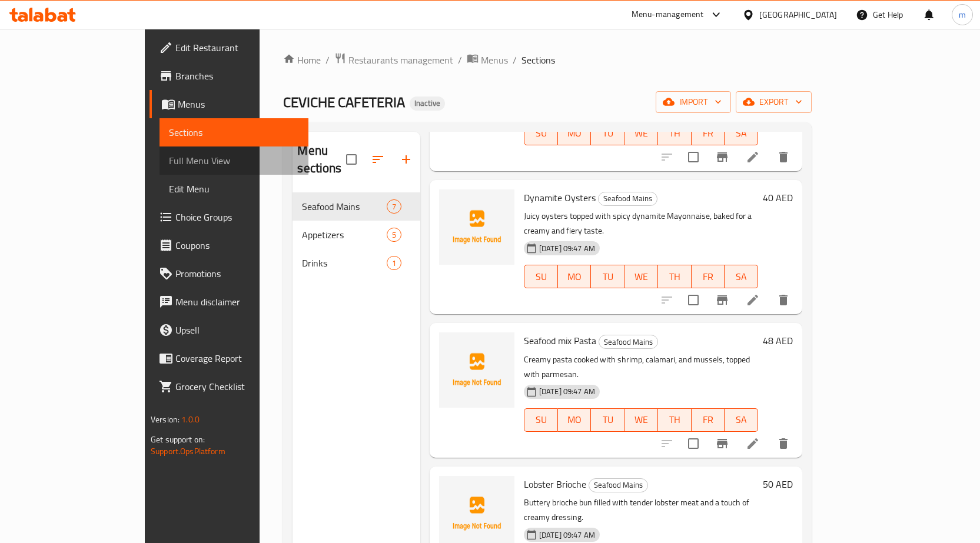  I want to click on span: CEVICHE CAFETERIA, so click(343, 101).